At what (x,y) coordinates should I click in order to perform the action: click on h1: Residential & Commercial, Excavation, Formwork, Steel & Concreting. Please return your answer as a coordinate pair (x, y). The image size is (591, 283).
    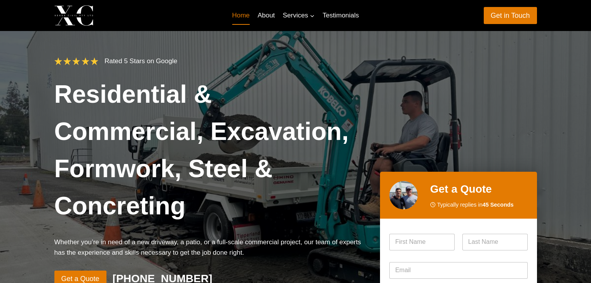
    Looking at the image, I should click on (211, 150).